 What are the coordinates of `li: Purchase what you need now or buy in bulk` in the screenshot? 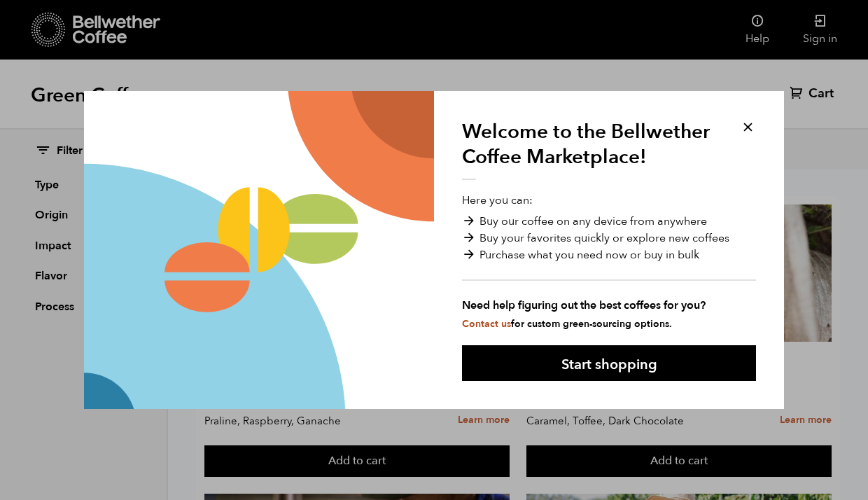 It's located at (609, 255).